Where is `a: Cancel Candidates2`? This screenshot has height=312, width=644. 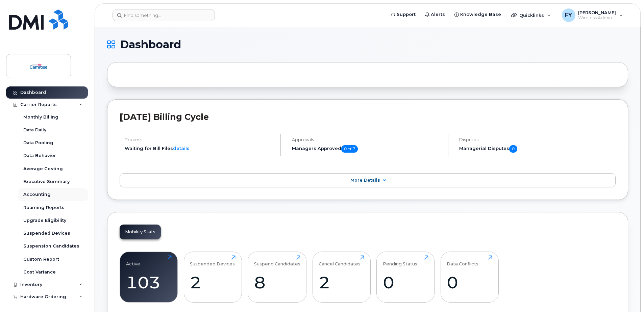 a: Cancel Candidates2 is located at coordinates (342, 277).